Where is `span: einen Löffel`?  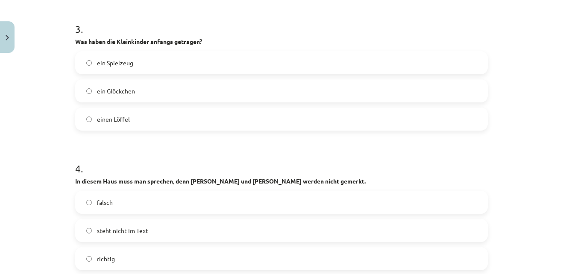
span: einen Löffel is located at coordinates (113, 119).